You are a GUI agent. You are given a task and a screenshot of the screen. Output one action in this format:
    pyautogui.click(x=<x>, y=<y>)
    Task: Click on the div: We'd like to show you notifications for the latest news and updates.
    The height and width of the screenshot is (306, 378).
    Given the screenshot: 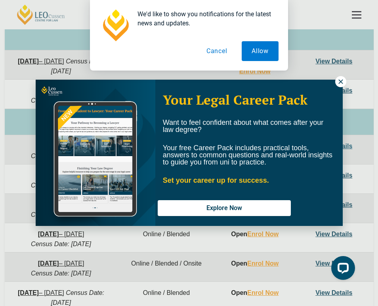 What is the action you would take?
    pyautogui.click(x=205, y=19)
    